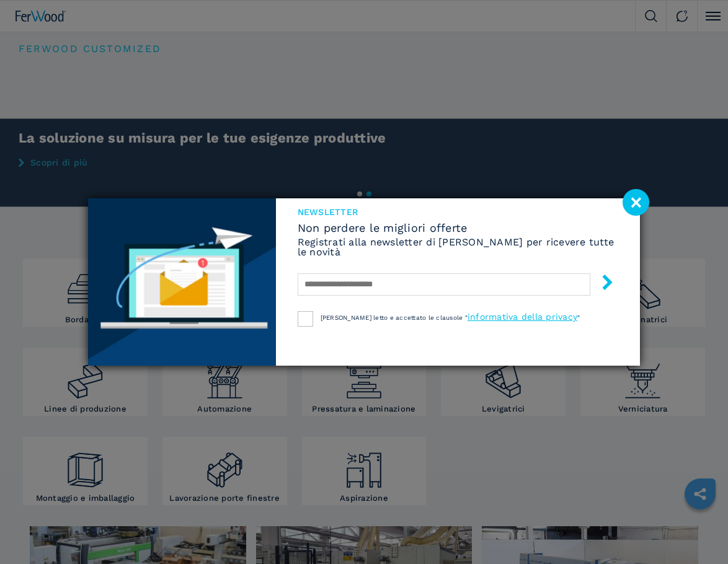 The image size is (728, 564). What do you see at coordinates (457, 228) in the screenshot?
I see `span: Non perdere le migliori offerte` at bounding box center [457, 228].